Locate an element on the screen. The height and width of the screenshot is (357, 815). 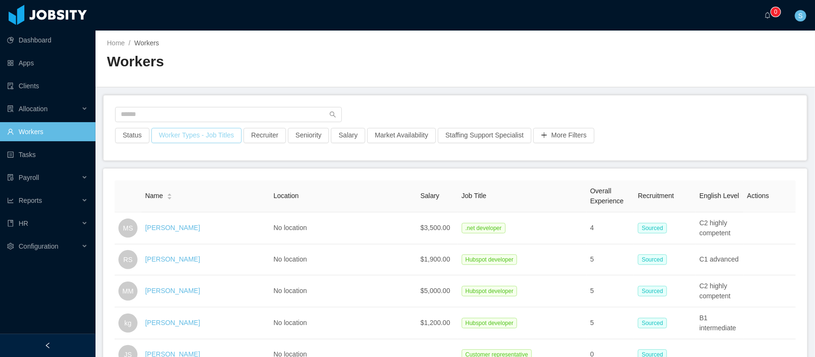
span: Location is located at coordinates (286, 196).